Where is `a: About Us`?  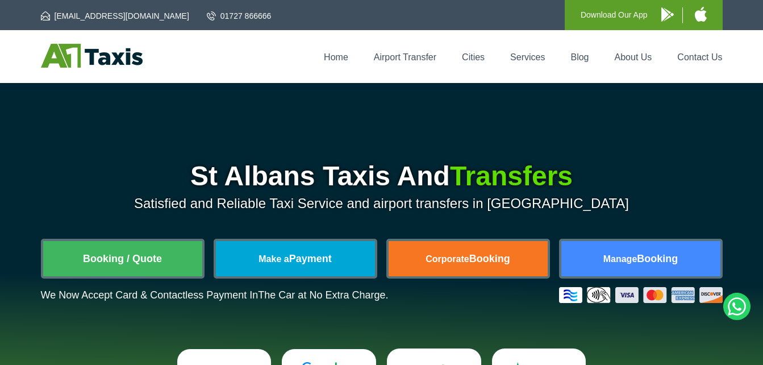 a: About Us is located at coordinates (633, 57).